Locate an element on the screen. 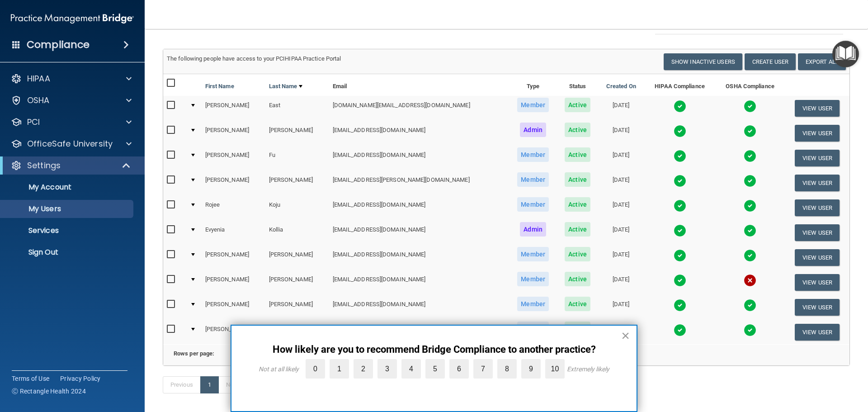  img: PMB logo is located at coordinates (73, 18).